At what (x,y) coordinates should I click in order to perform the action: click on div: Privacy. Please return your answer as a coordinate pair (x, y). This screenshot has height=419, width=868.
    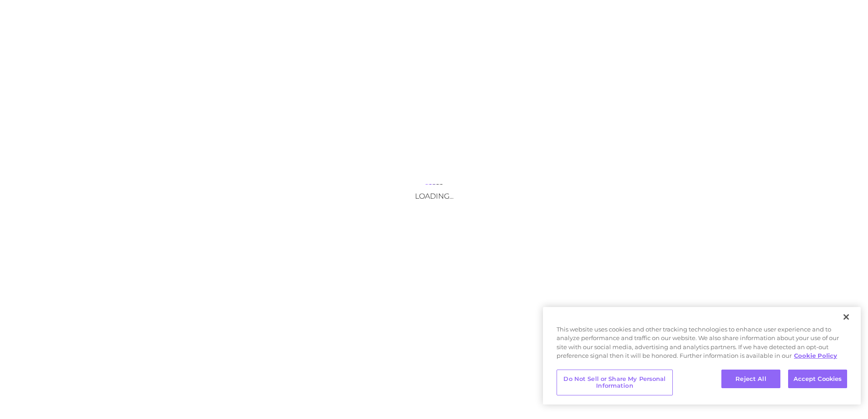
    Looking at the image, I should click on (701, 356).